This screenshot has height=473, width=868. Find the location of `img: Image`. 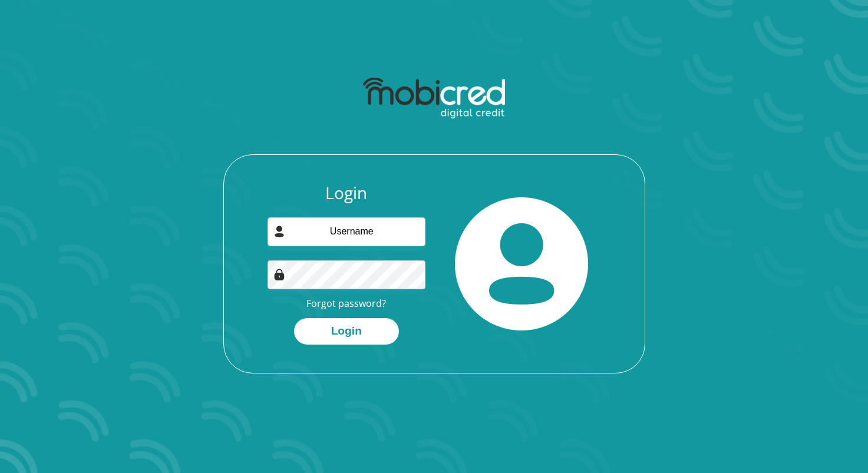

img: Image is located at coordinates (279, 275).